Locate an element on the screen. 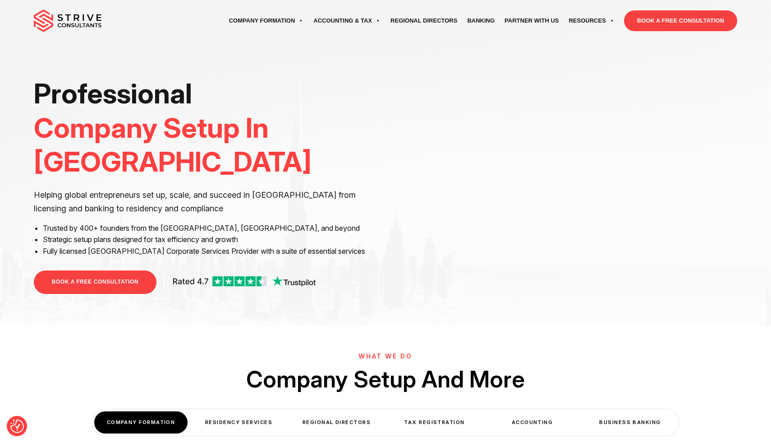  a: Resources is located at coordinates (591, 21).